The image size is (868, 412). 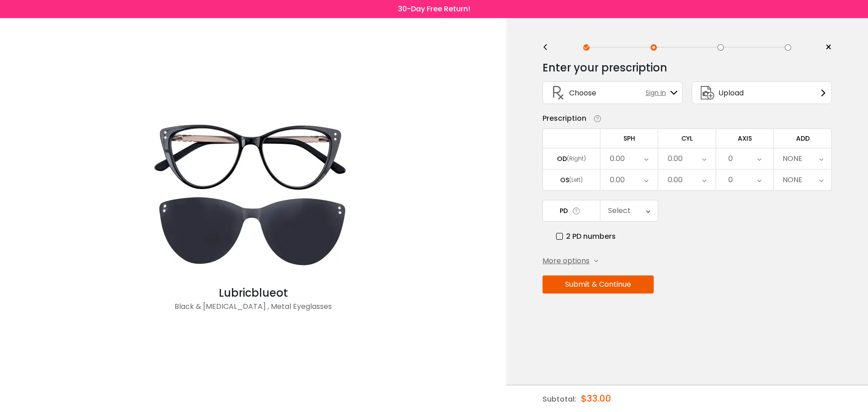 I want to click on span: Sign In, so click(x=658, y=93).